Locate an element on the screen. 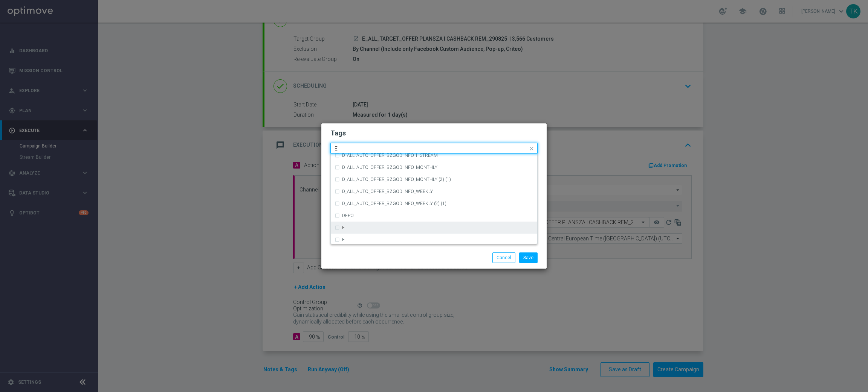 Image resolution: width=868 pixels, height=392 pixels. label: DEPO is located at coordinates (348, 216).